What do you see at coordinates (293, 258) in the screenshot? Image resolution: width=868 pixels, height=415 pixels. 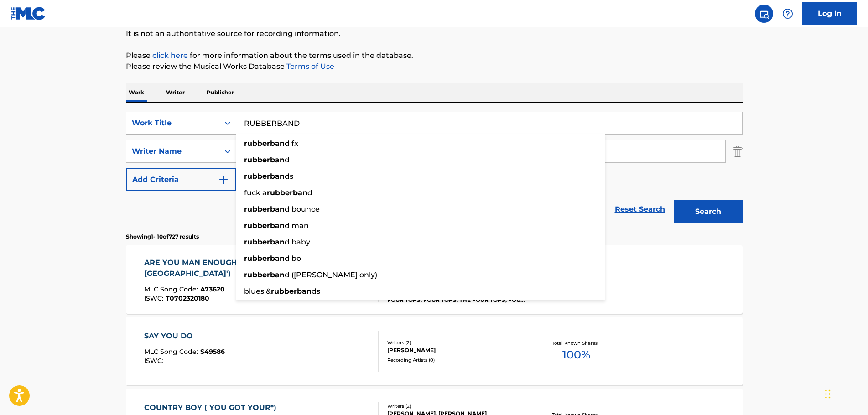 I see `span: d bo` at bounding box center [293, 258].